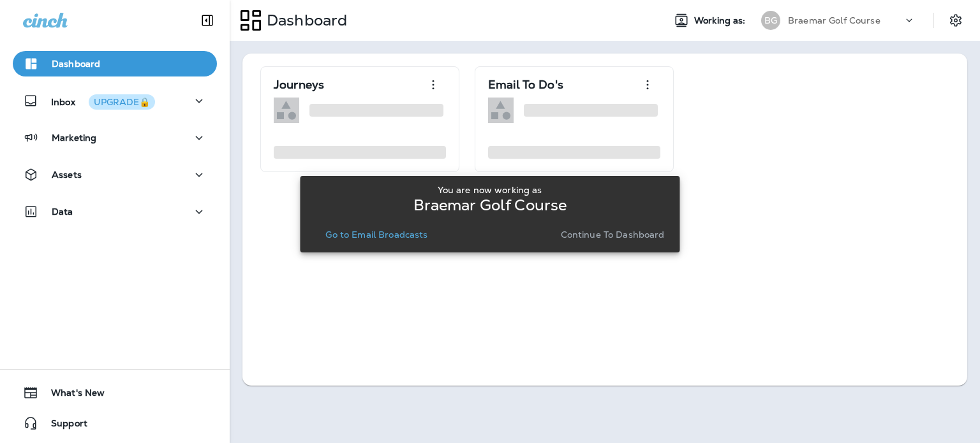 The width and height of the screenshot is (980, 443). What do you see at coordinates (63, 426) in the screenshot?
I see `span: Support` at bounding box center [63, 426].